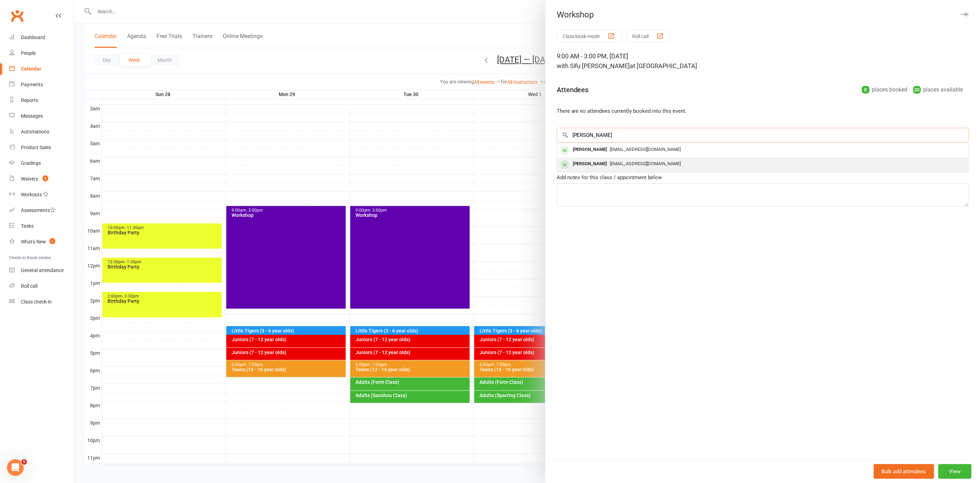 This screenshot has height=483, width=980. Describe the element at coordinates (24, 462) in the screenshot. I see `span: 5` at that location.